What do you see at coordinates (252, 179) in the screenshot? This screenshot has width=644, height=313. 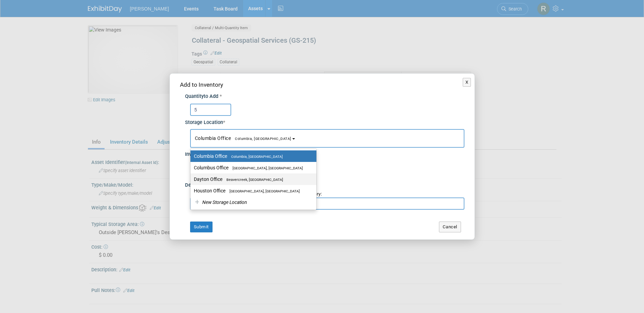 I see `label: Dayton Office` at bounding box center [252, 179].